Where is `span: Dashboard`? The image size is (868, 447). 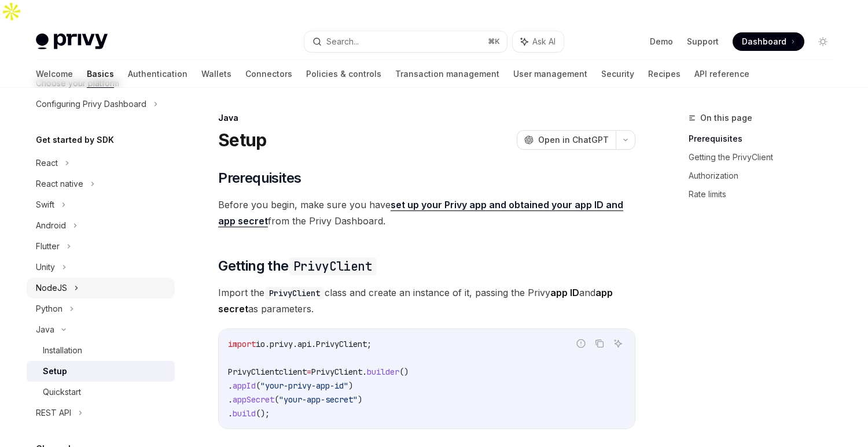 span: Dashboard is located at coordinates (763, 42).